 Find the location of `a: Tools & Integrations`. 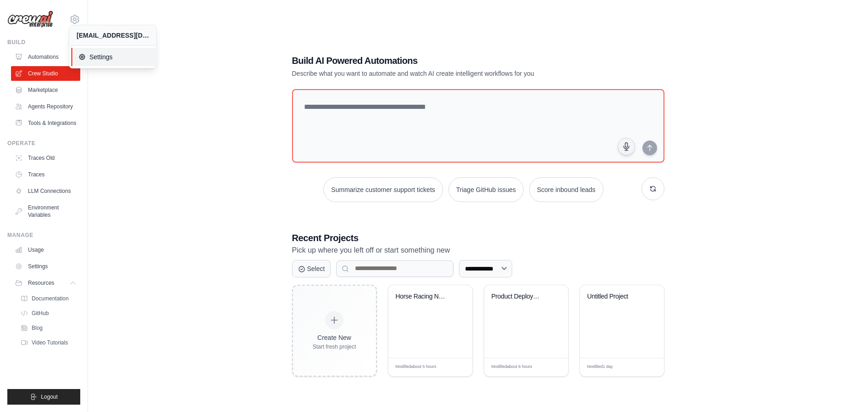

a: Tools & Integrations is located at coordinates (46, 123).